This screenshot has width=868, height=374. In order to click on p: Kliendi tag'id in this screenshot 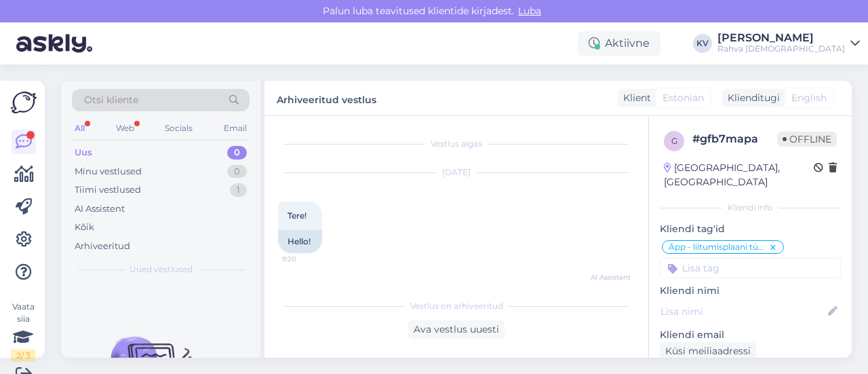, I will do `click(750, 229)`.